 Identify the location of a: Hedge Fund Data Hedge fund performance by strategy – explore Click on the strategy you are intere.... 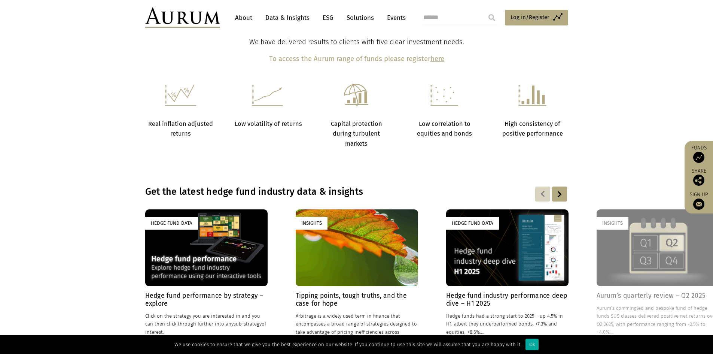
(206, 276).